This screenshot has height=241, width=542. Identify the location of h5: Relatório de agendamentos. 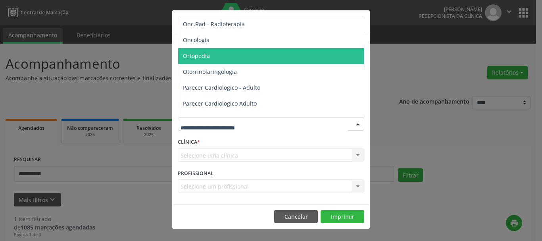
(223, 21).